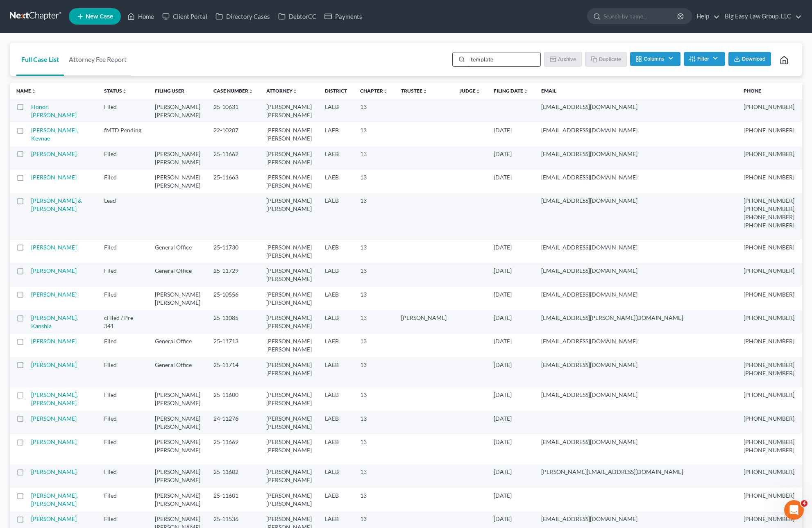 This screenshot has width=812, height=528. I want to click on td: 25-11600, so click(233, 399).